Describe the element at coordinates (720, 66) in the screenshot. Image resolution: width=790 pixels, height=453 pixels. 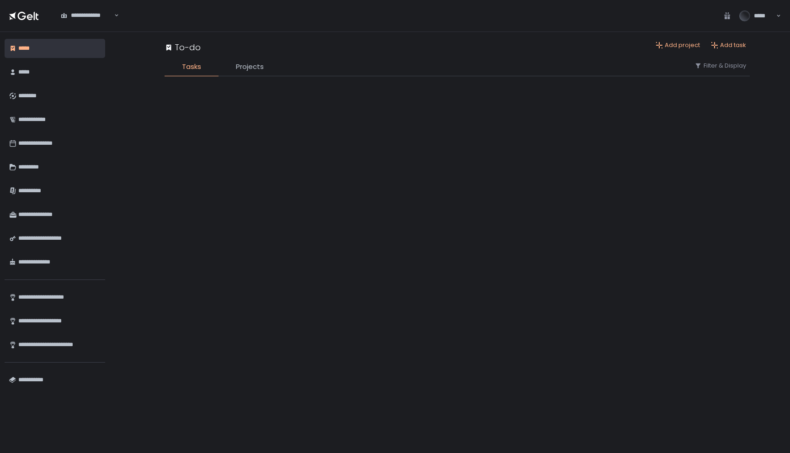
I see `button: Filter & Display` at that location.